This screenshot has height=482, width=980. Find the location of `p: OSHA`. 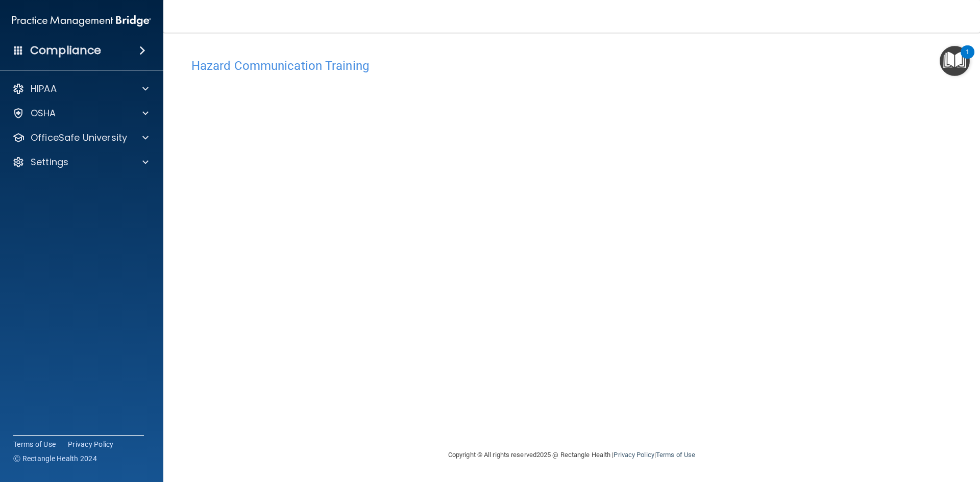

p: OSHA is located at coordinates (44, 113).